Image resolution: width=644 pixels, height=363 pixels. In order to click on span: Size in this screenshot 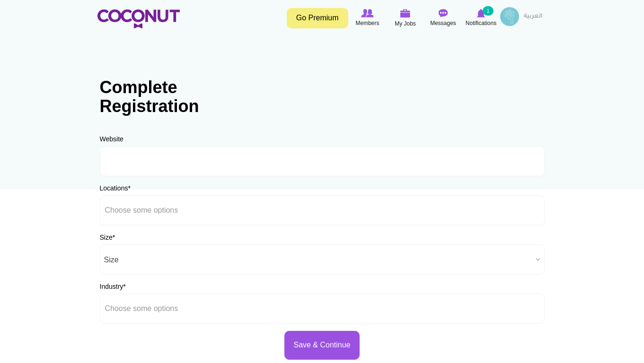, I will do `click(318, 260)`.